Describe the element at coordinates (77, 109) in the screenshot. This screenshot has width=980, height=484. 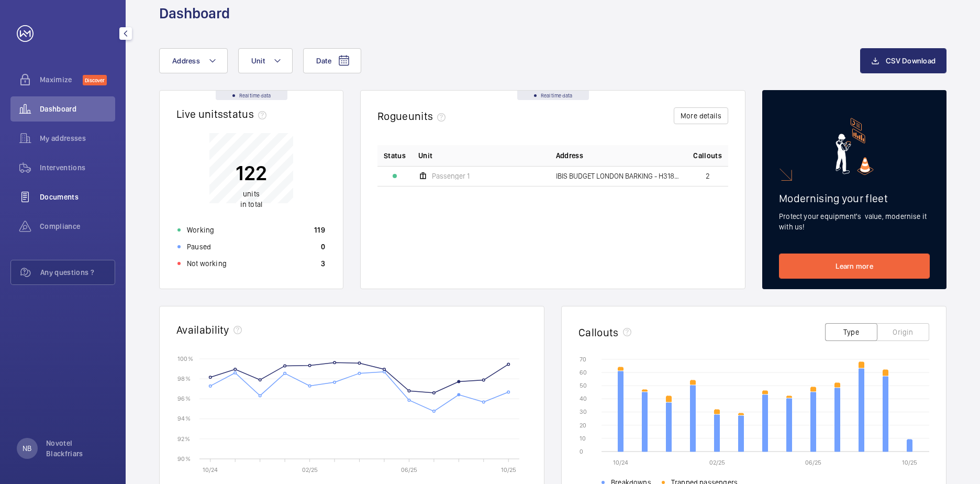
I see `span: Dashboard` at that location.